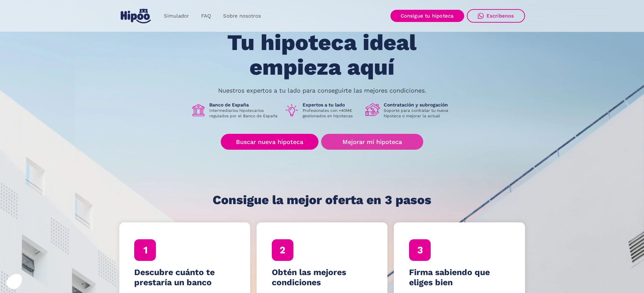 The height and width of the screenshot is (293, 644). What do you see at coordinates (332, 113) in the screenshot?
I see `p: Profesionales con +40M€ gestionados en hipotecas` at bounding box center [332, 113].